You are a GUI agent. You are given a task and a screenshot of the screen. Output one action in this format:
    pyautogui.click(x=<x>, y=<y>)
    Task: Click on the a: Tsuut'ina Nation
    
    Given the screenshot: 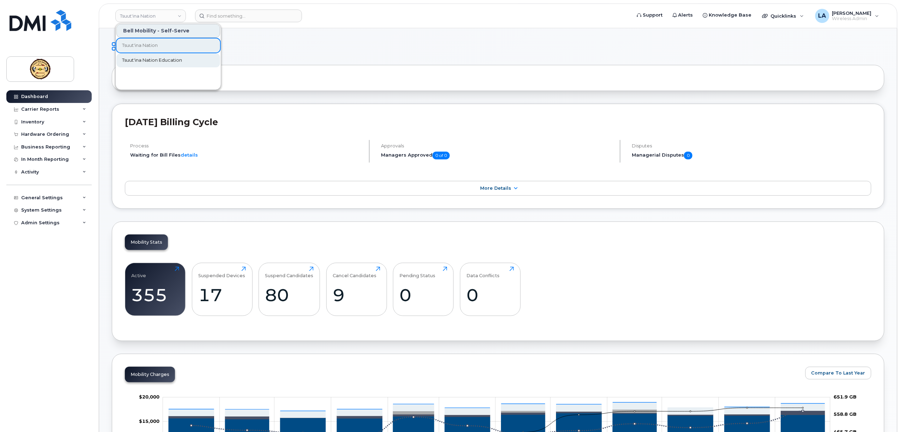 What is the action you would take?
    pyautogui.click(x=168, y=46)
    